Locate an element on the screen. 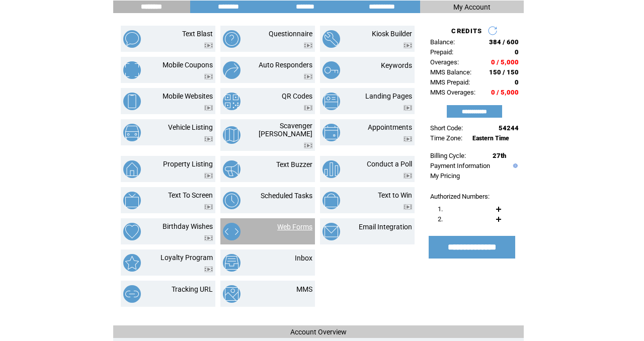  img: mms.png is located at coordinates (232, 293).